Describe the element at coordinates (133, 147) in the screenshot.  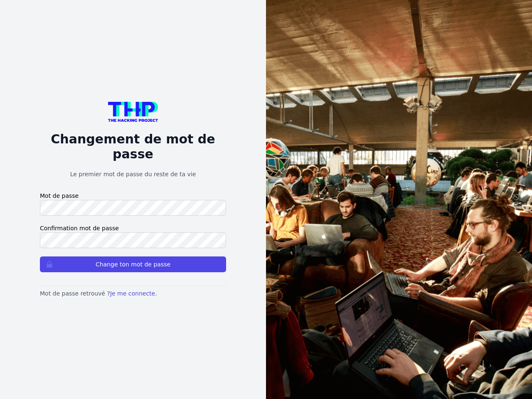
I see `h2: Changement de mot de passe` at that location.